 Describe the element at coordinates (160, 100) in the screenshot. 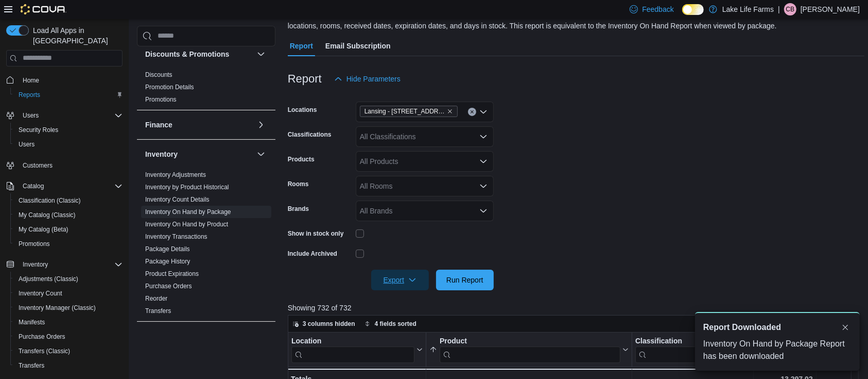

I see `a: Promotions` at that location.